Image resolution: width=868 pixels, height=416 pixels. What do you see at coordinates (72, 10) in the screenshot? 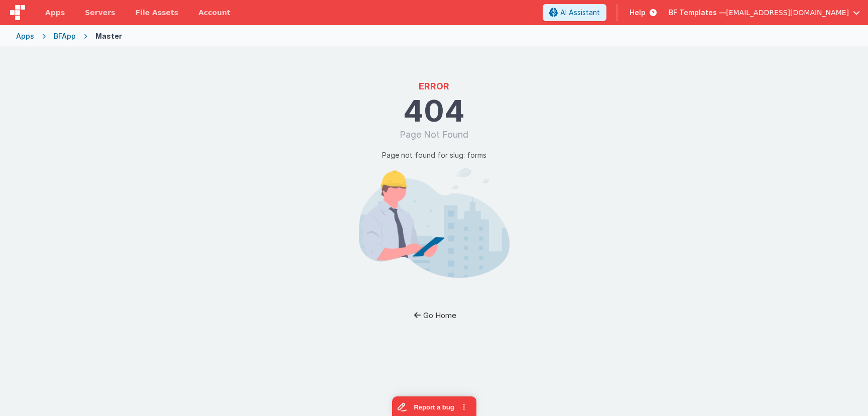
I see `span: More options` at bounding box center [72, 10].